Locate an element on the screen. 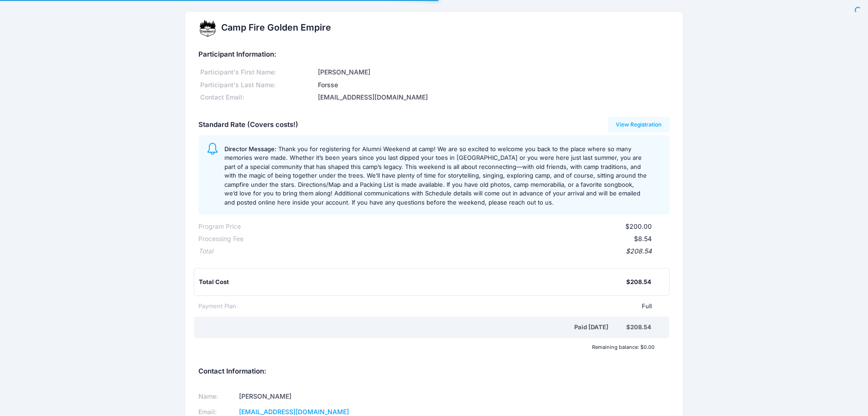  div: Contact Email: is located at coordinates (257, 97).